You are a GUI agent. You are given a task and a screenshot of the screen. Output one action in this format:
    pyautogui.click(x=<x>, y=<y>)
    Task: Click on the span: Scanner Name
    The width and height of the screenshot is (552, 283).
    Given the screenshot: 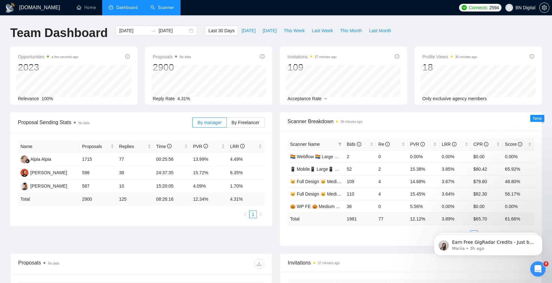 What is the action you would take?
    pyautogui.click(x=305, y=144)
    